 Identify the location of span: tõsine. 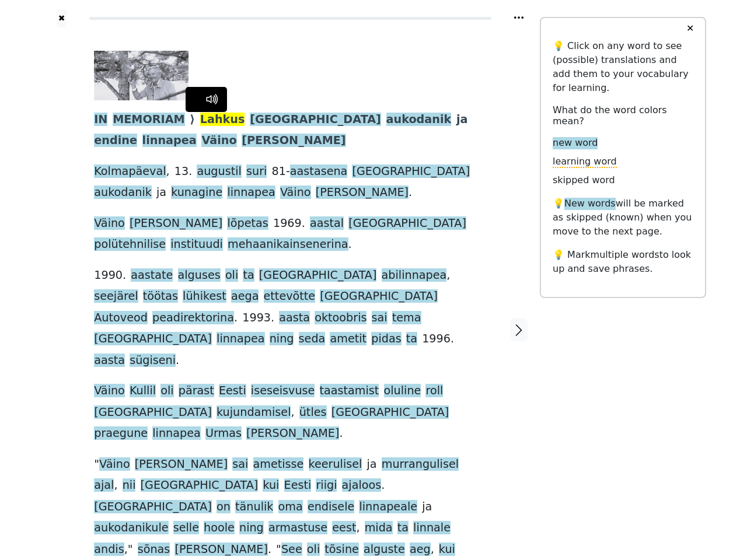
(341, 549).